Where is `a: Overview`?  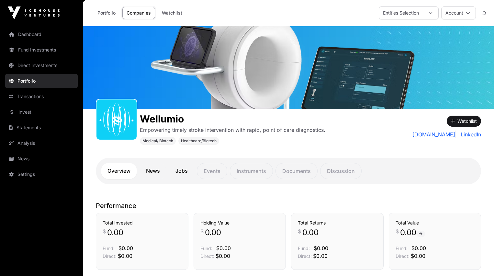 a: Overview is located at coordinates (119, 171).